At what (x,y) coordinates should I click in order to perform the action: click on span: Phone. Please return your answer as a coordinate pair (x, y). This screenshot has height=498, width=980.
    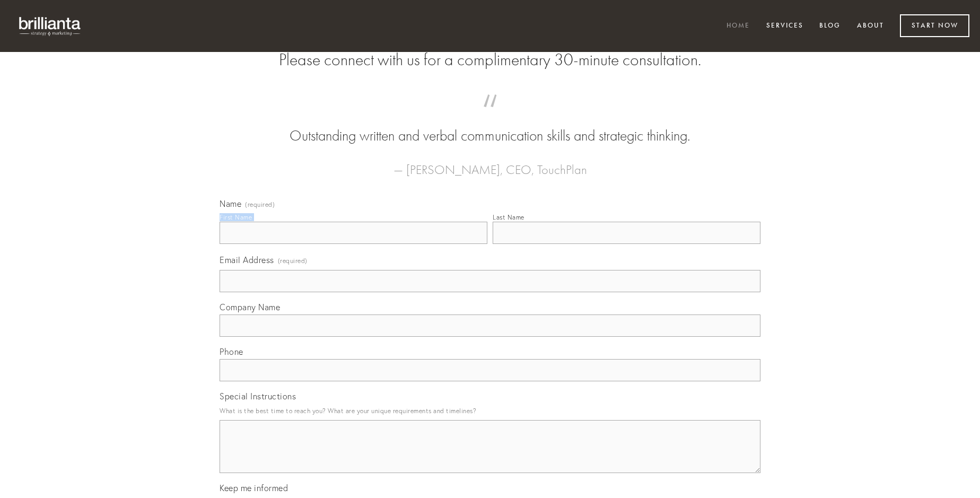
    Looking at the image, I should click on (231, 352).